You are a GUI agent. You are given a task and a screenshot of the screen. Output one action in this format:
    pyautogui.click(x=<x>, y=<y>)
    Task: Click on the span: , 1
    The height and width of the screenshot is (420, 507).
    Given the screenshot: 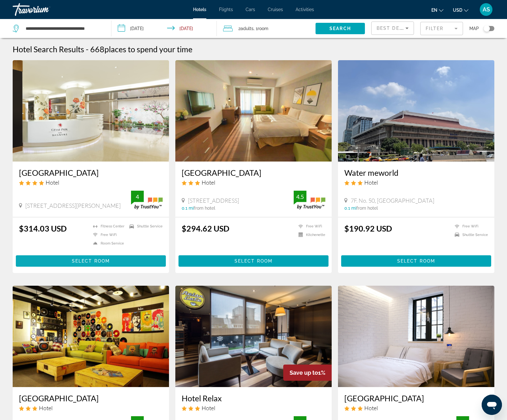 What is the action you would take?
    pyautogui.click(x=261, y=29)
    